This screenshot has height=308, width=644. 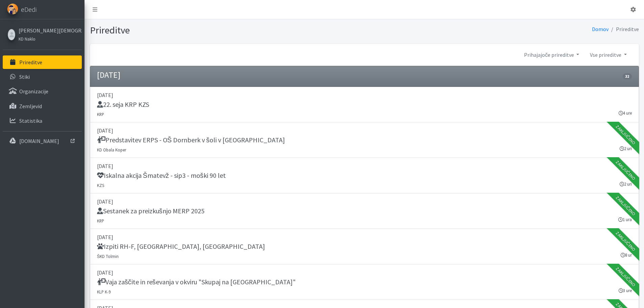 I want to click on h5: Iskalna akcija Šmatevž - sip3 - moški 90 let, so click(x=161, y=176).